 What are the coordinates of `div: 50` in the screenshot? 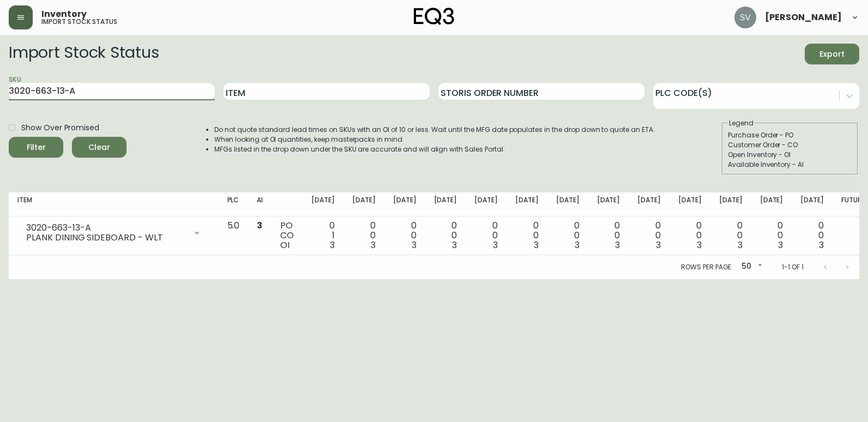 It's located at (750, 267).